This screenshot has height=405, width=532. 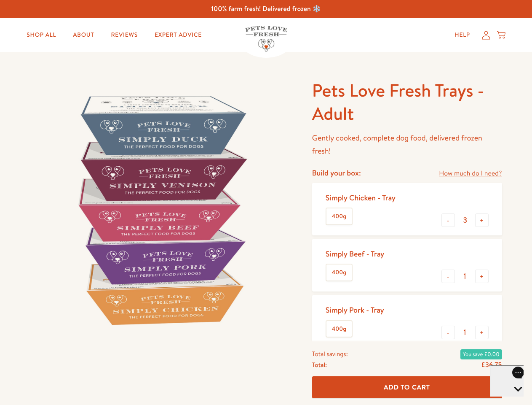 What do you see at coordinates (407, 386) in the screenshot?
I see `span: Add To Cart` at bounding box center [407, 386].